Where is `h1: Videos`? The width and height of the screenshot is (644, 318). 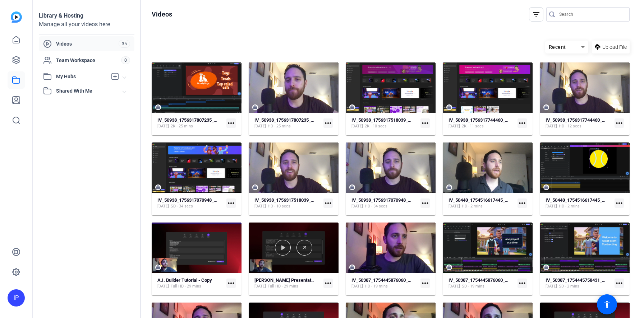 h1: Videos is located at coordinates (162, 14).